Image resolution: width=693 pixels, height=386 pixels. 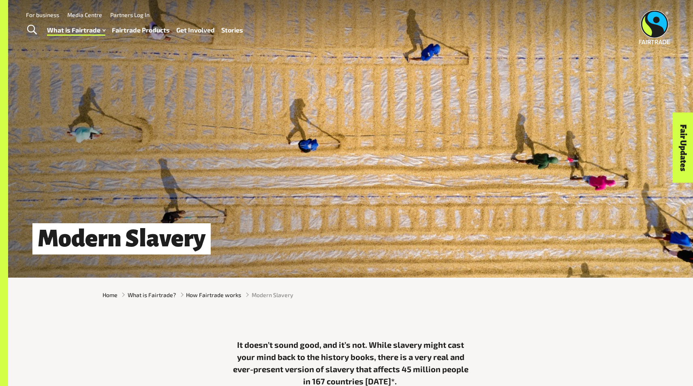 What do you see at coordinates (152, 294) in the screenshot?
I see `span: What is Fairtrade?` at bounding box center [152, 294].